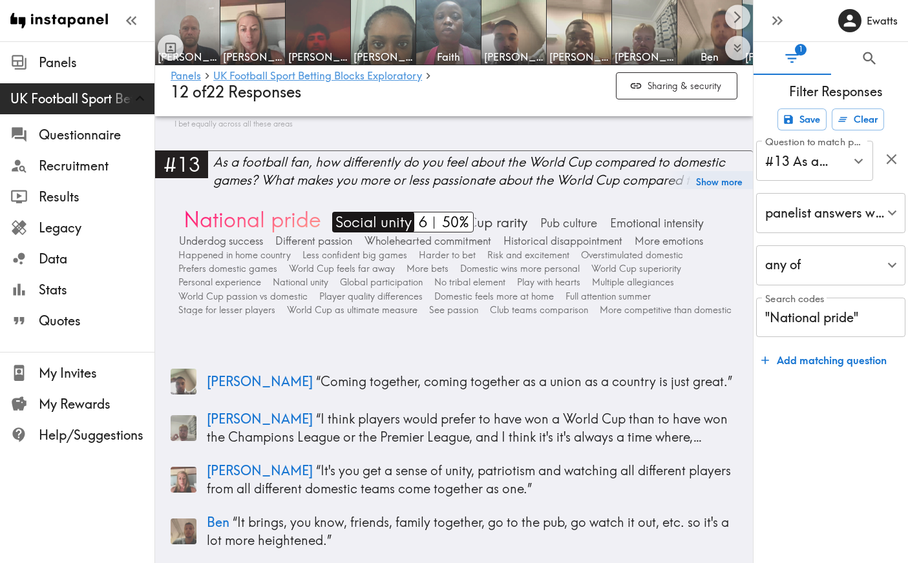  I want to click on span: Pub culture, so click(566, 223).